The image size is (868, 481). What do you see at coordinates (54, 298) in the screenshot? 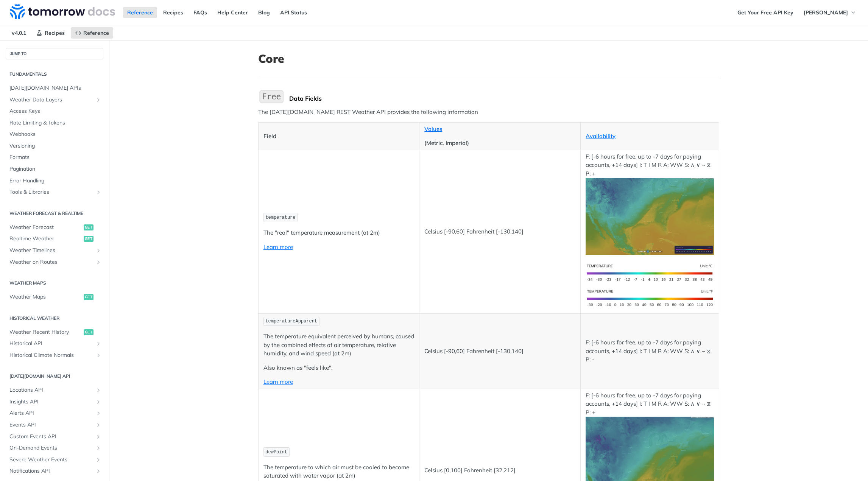
I see `a: Weather Mapsget` at bounding box center [54, 298].